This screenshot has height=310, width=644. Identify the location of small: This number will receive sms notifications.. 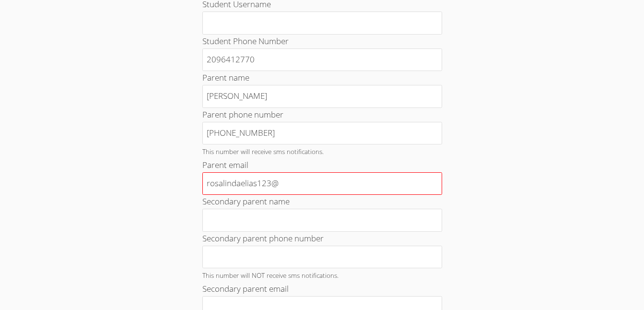
(262, 151).